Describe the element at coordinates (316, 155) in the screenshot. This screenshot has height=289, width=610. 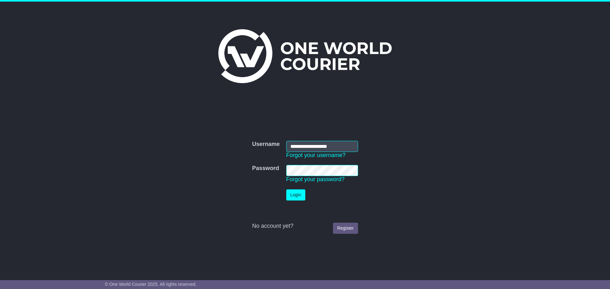
I see `a: Forgot your username?` at that location.